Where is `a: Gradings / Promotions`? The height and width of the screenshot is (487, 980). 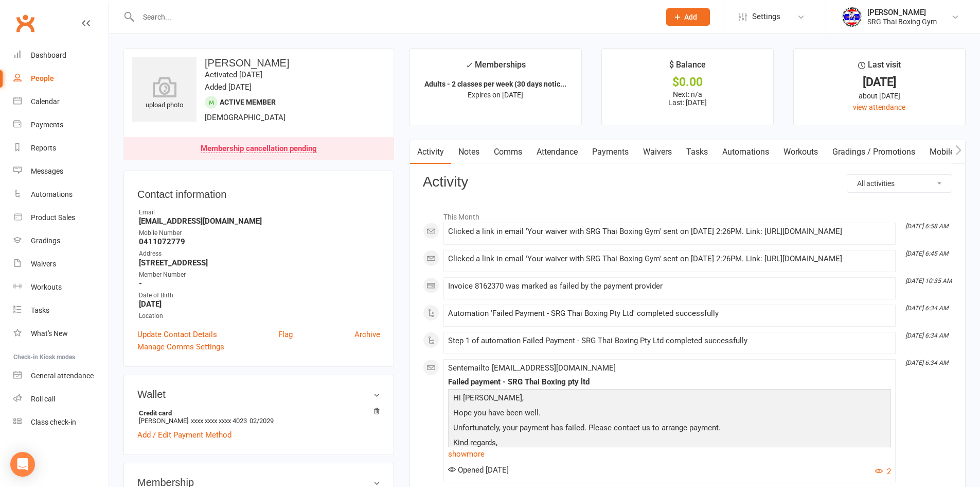 a: Gradings / Promotions is located at coordinates (874, 152).